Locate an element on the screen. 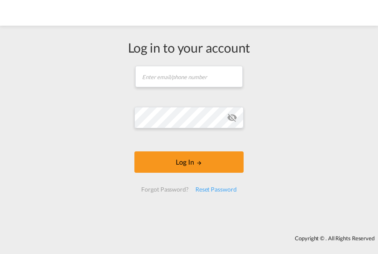 This screenshot has width=378, height=254. input: Enter email/phone number is located at coordinates (189, 76).